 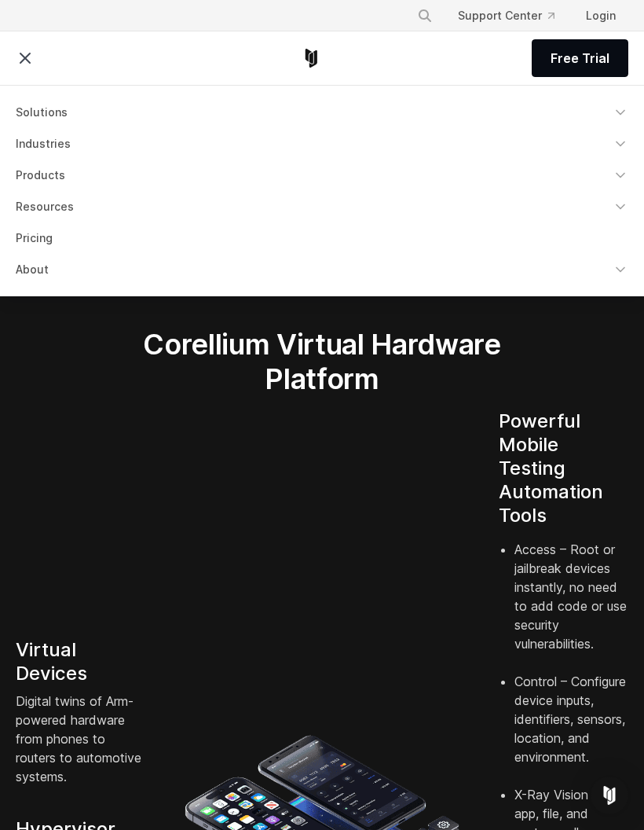 What do you see at coordinates (579, 58) in the screenshot?
I see `span: Free Trial` at bounding box center [579, 58].